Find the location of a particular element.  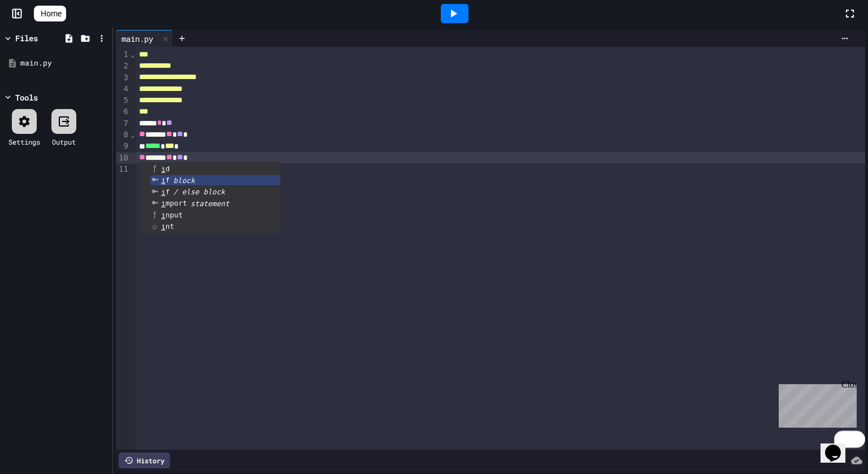

ul: Completions is located at coordinates (210, 198).